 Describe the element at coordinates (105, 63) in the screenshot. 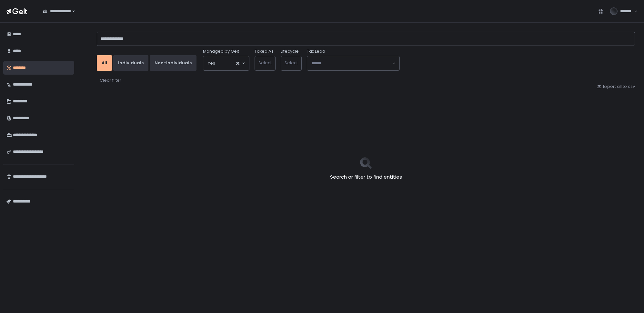

I see `button: All` at that location.